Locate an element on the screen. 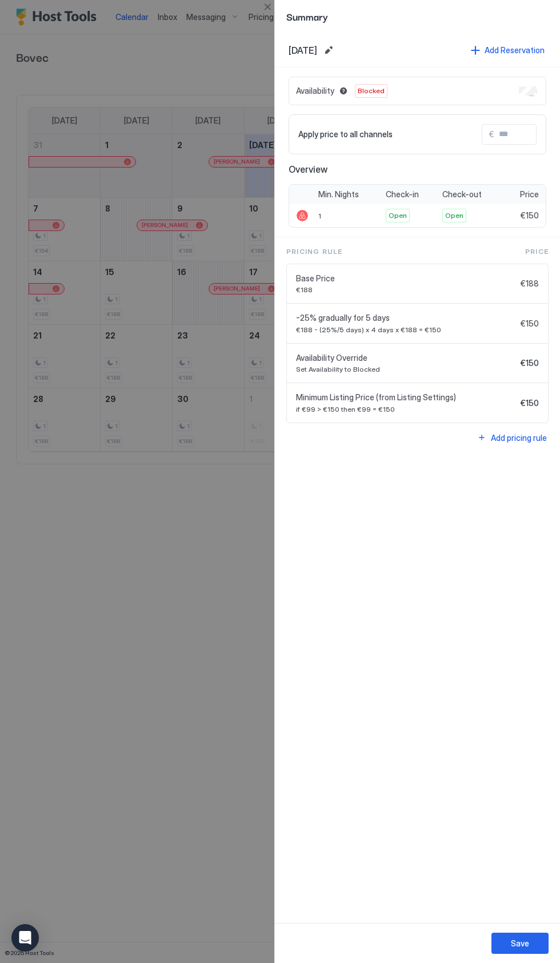  button: Blocked dates override all pricing rules and remain unavailable until manually unblocked is located at coordinates (344, 91).